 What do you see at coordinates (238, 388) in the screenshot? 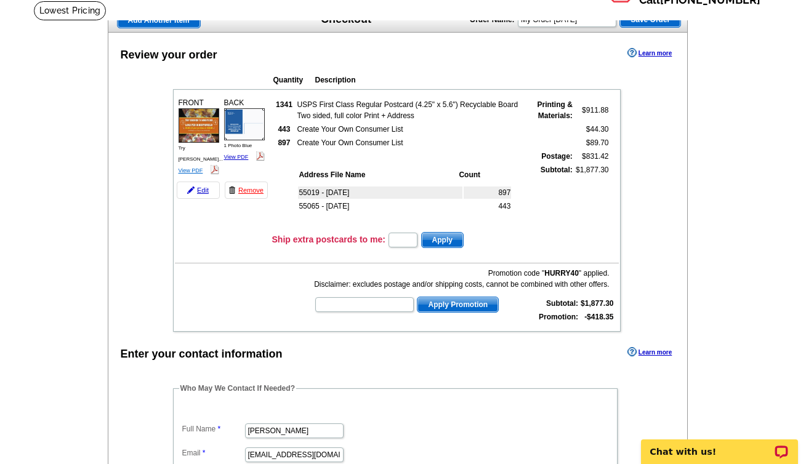
I see `legend: Who May We Contact If Needed?` at bounding box center [238, 388].